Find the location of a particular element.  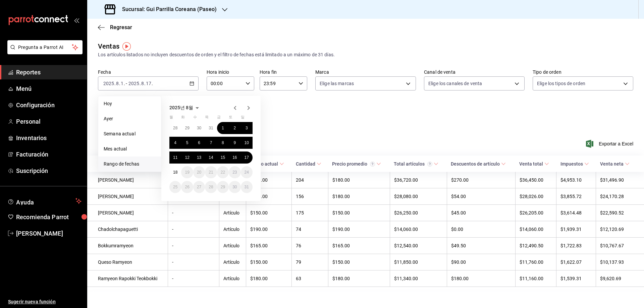

td: Artículo is located at coordinates (233, 213).